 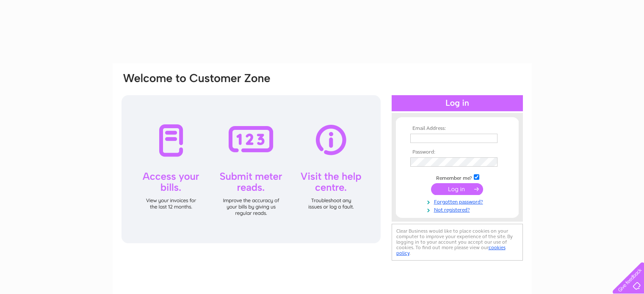 I want to click on div: Clear Business would like to place cookies on your computer to improve your experience of the sit..., so click(x=458, y=242).